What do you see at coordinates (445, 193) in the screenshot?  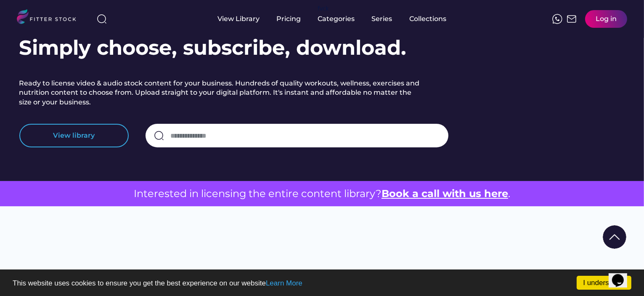 I see `a: Book a call with us here` at bounding box center [445, 193].